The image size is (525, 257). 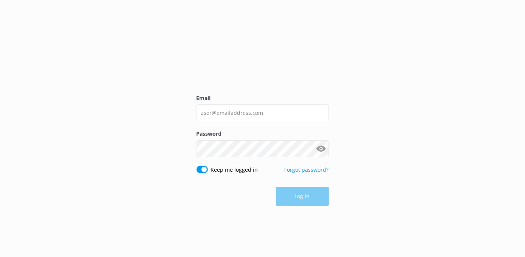 What do you see at coordinates (322, 148) in the screenshot?
I see `button: Show password` at bounding box center [322, 148].